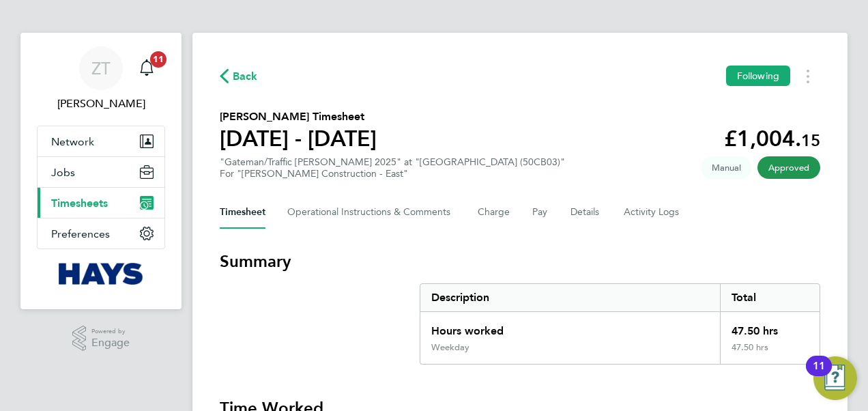  What do you see at coordinates (835, 378) in the screenshot?
I see `button: Open Resource Center, 11 new notifications` at bounding box center [835, 378].